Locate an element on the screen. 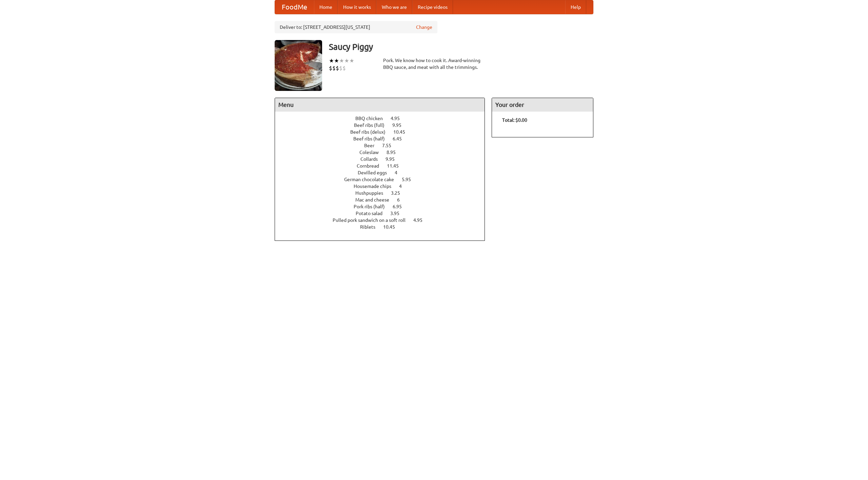  span: Hushpuppies is located at coordinates (373, 193).